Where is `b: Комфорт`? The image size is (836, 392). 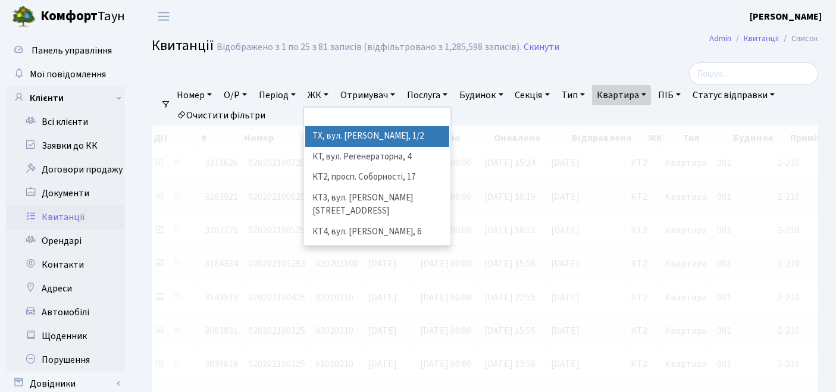
b: Комфорт is located at coordinates (69, 16).